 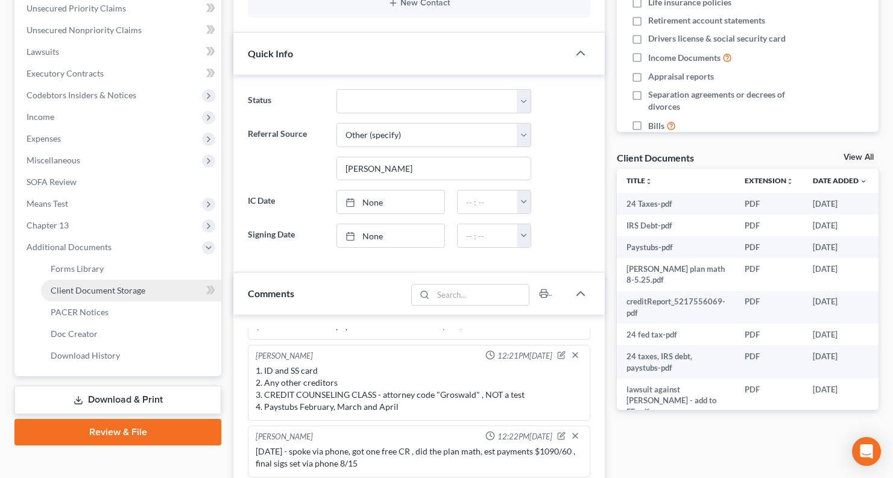 What do you see at coordinates (131, 291) in the screenshot?
I see `a: Client Document Storage` at bounding box center [131, 291].